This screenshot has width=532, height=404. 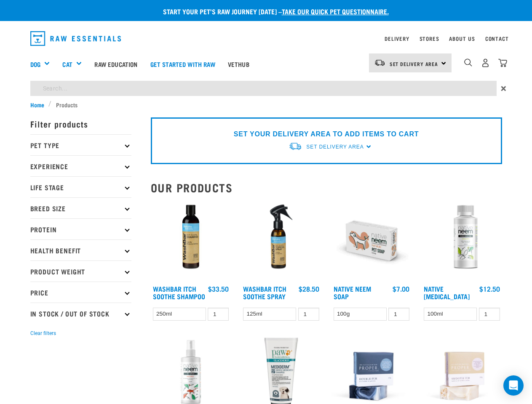 I want to click on div: $28.50, so click(x=309, y=289).